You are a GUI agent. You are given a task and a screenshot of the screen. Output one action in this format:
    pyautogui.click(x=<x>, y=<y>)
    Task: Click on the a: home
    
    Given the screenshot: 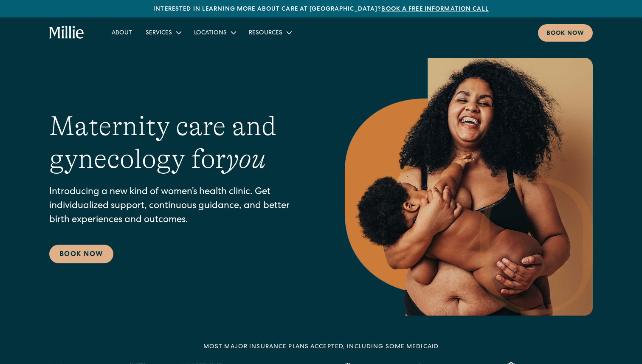 What is the action you would take?
    pyautogui.click(x=67, y=33)
    